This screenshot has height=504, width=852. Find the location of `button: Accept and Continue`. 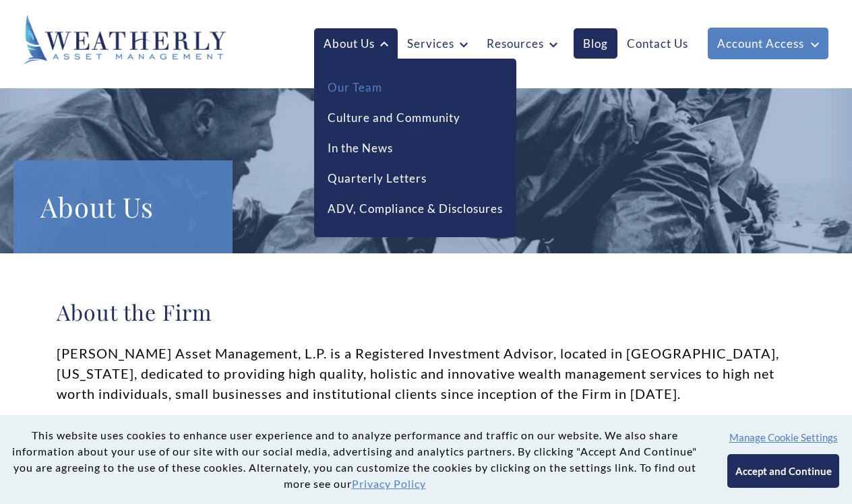

button: Accept and Continue is located at coordinates (783, 471).